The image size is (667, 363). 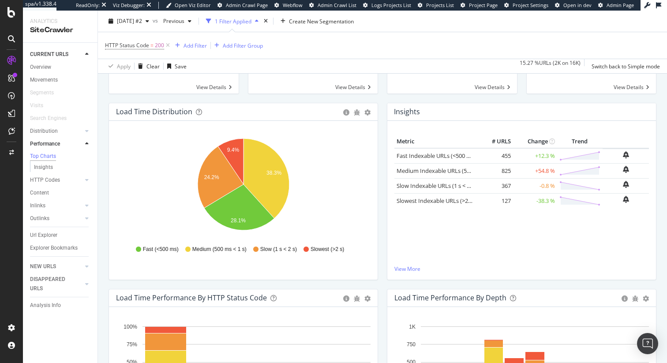 I want to click on div: Viz Debugger:, so click(x=129, y=5).